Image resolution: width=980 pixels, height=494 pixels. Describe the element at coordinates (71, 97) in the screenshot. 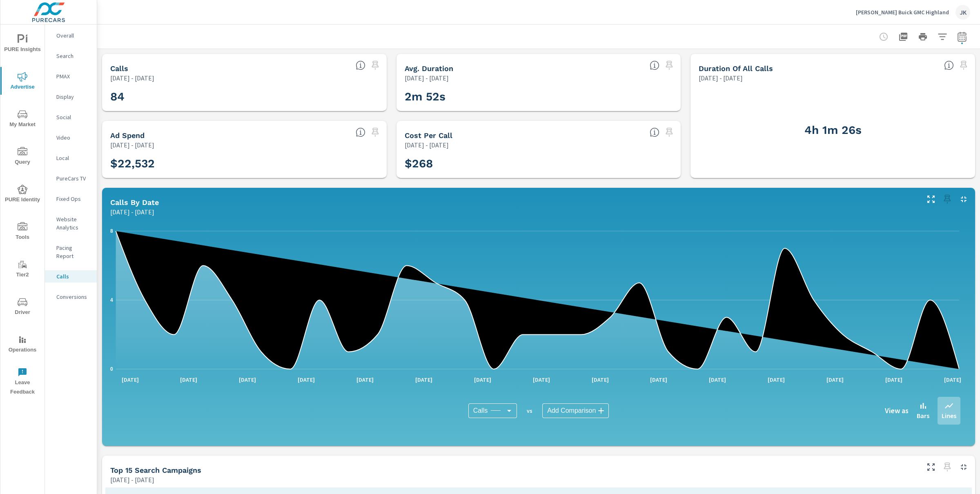

I see `div: Display` at that location.